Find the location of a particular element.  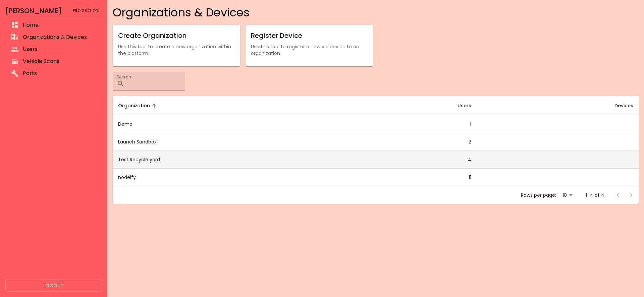

h6: Create Organization is located at coordinates (177, 35).